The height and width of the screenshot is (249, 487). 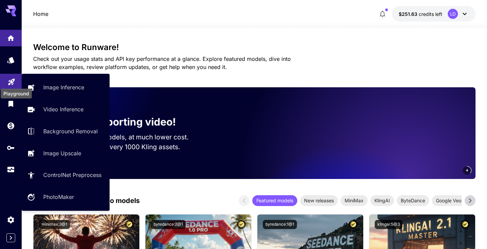 What do you see at coordinates (11, 169) in the screenshot?
I see `div: Usage` at bounding box center [11, 169].